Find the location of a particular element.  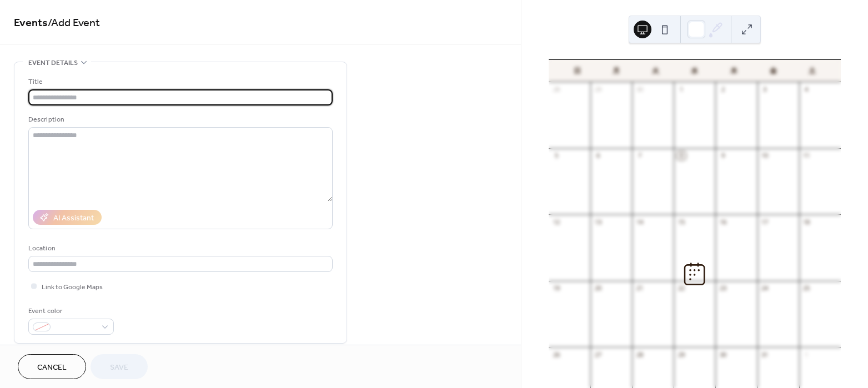

div: 火 is located at coordinates (656, 71).